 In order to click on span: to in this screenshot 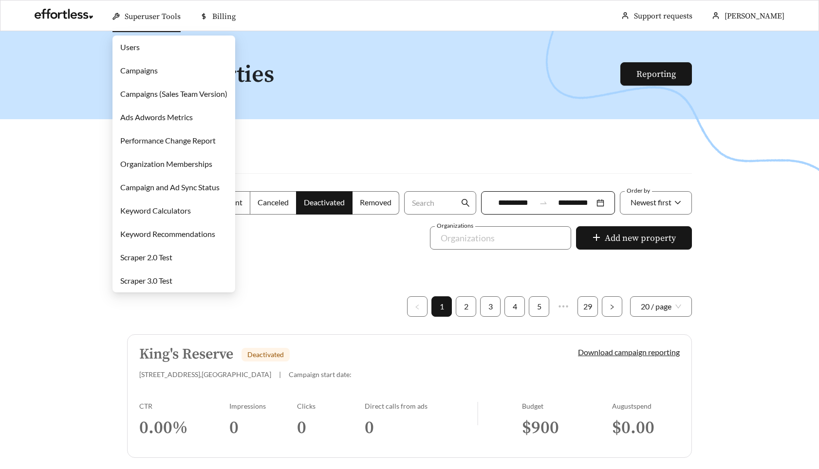, I will do `click(543, 203)`.